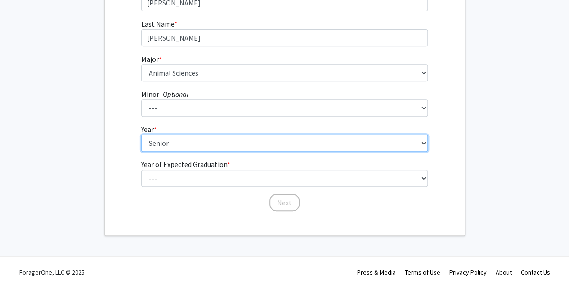 This screenshot has width=569, height=284. I want to click on button: Next, so click(284, 203).